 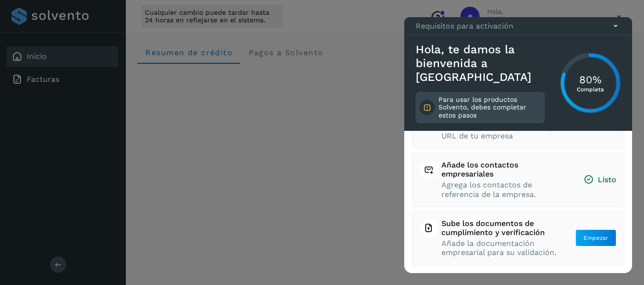 I want to click on span: Añade la documentación empresarial para su validación., so click(x=499, y=248).